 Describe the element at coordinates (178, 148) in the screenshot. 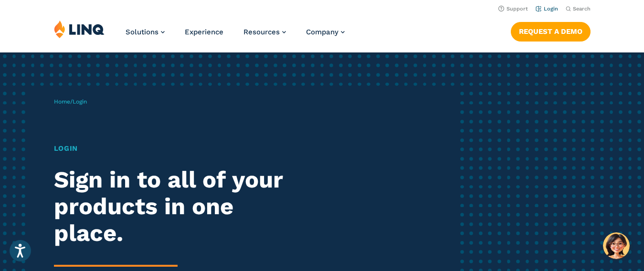

I see `h1: Login` at that location.